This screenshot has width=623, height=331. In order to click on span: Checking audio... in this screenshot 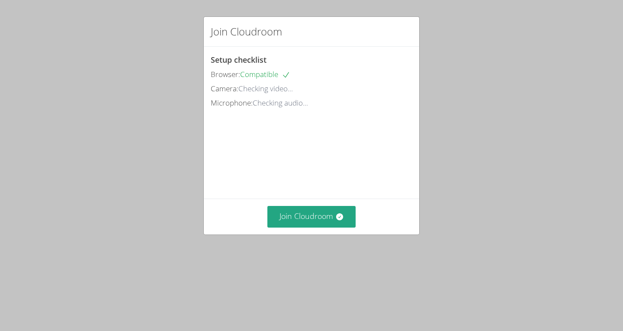, I will do `click(280, 102)`.